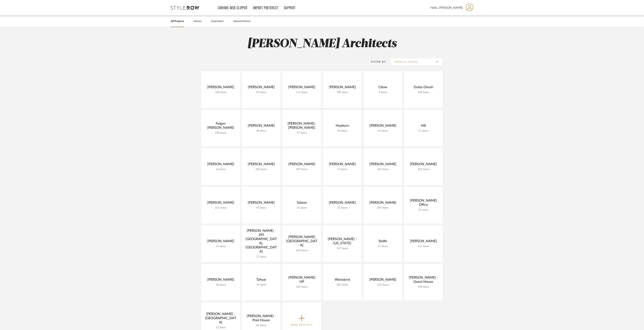 The width and height of the screenshot is (644, 330). Describe the element at coordinates (262, 169) in the screenshot. I see `div: 220 items` at that location.